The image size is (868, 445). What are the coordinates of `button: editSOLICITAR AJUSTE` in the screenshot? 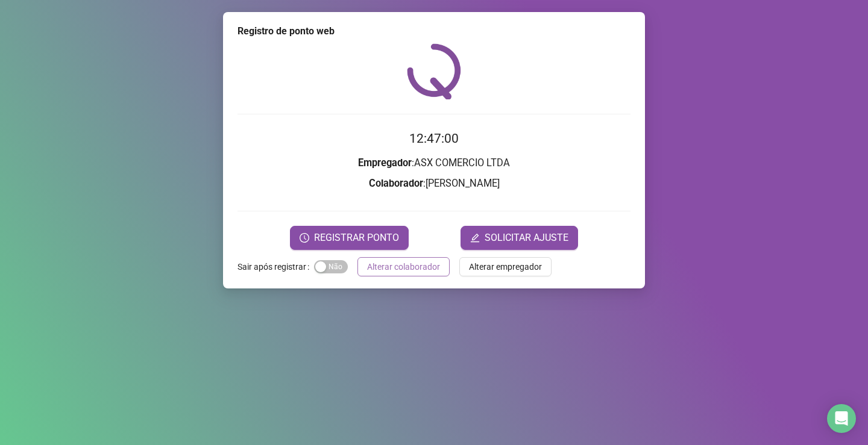 It's located at (519, 238).